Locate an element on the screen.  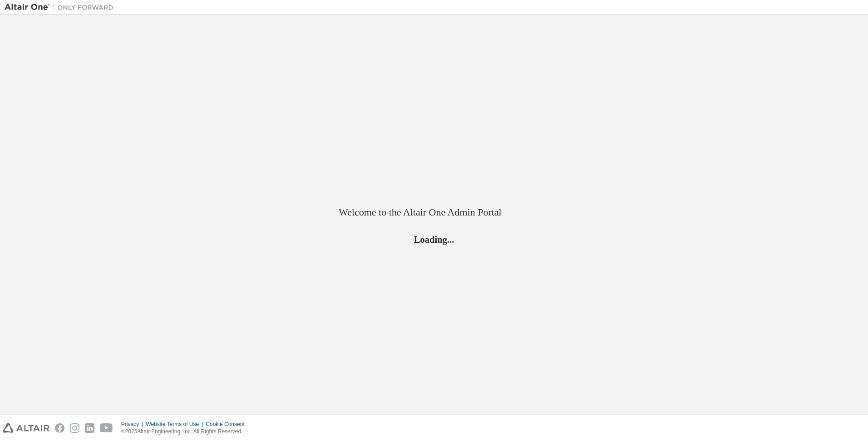
h2: Welcome to the Altair One Admin Portal is located at coordinates (434, 212).